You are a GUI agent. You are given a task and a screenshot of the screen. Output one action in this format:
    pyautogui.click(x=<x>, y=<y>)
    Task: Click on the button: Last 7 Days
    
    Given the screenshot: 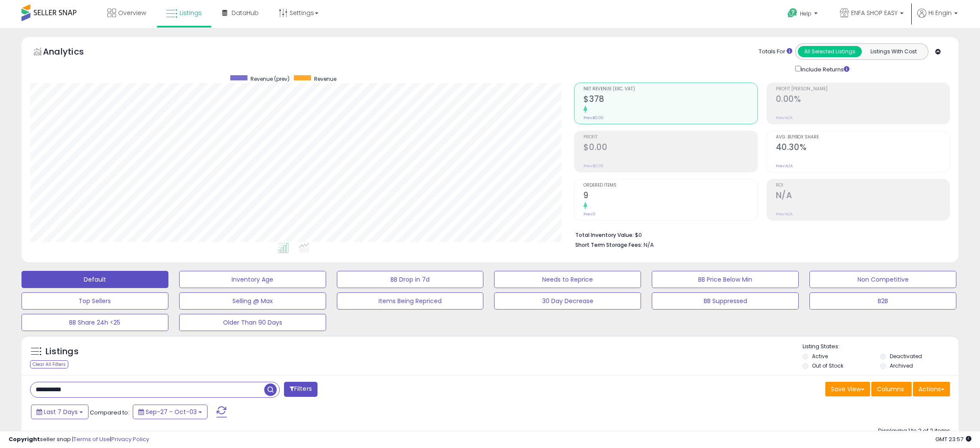 What is the action you would take?
    pyautogui.click(x=59, y=412)
    